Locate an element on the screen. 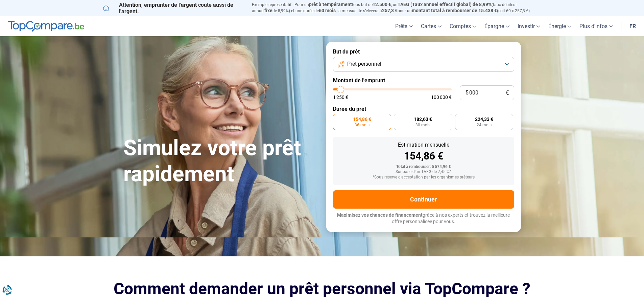  span: montant total à rembourser de 15.438 € is located at coordinates (454, 10).